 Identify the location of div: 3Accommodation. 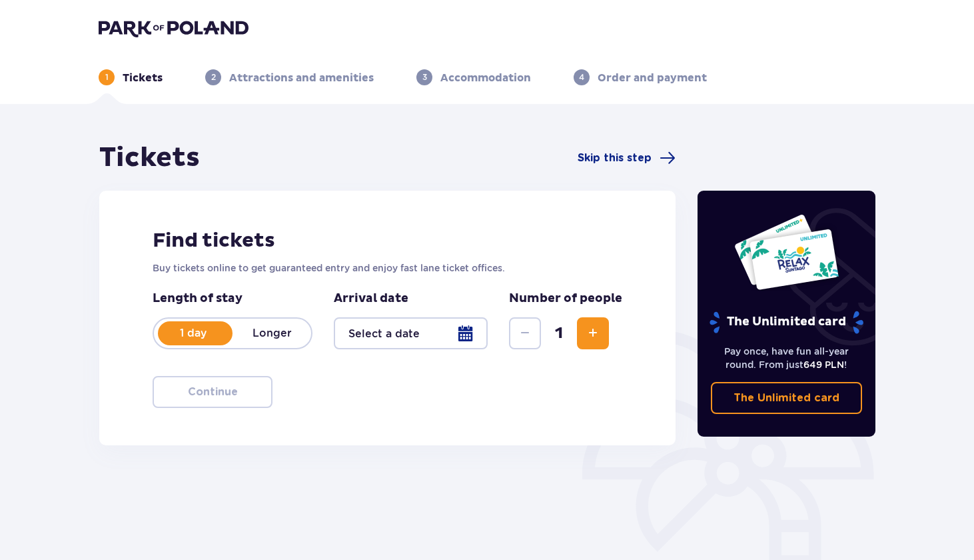
(473, 77).